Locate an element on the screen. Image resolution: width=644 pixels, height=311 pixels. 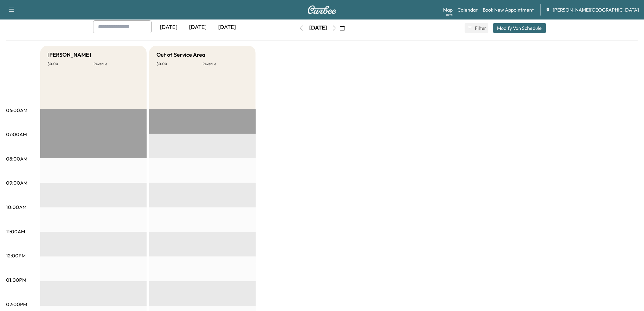
p: 11:00AM is located at coordinates (15, 232).